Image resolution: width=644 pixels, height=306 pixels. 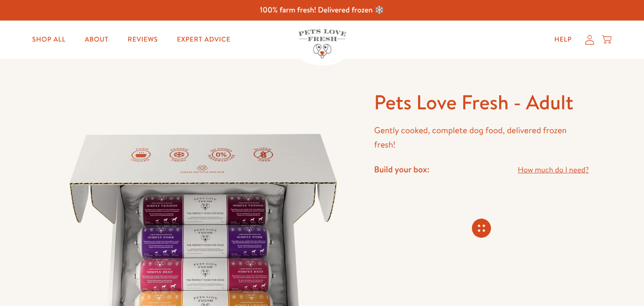 I want to click on a: How much do I need?, so click(x=554, y=170).